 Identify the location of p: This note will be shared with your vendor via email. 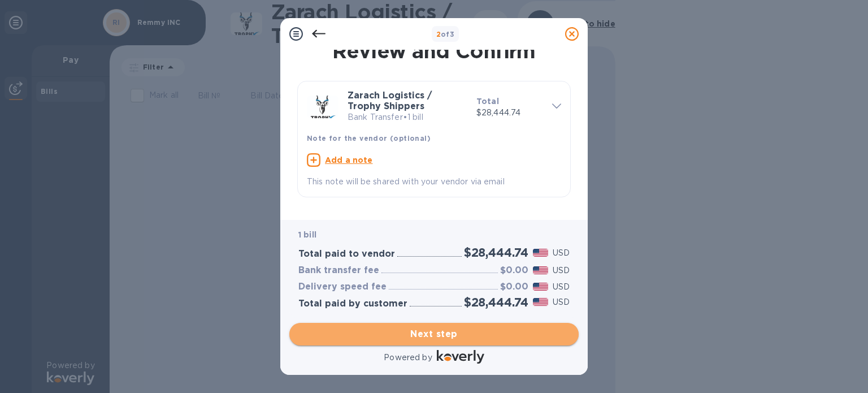
(434, 181).